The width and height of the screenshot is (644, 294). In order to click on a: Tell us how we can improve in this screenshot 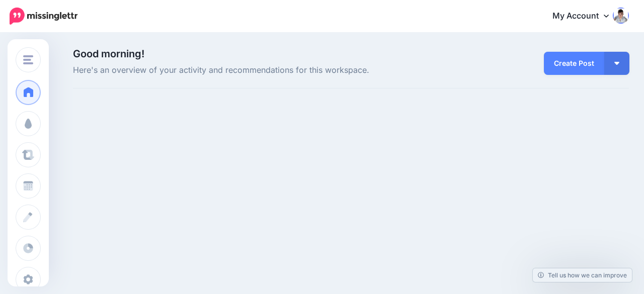, I will do `click(582, 275)`.